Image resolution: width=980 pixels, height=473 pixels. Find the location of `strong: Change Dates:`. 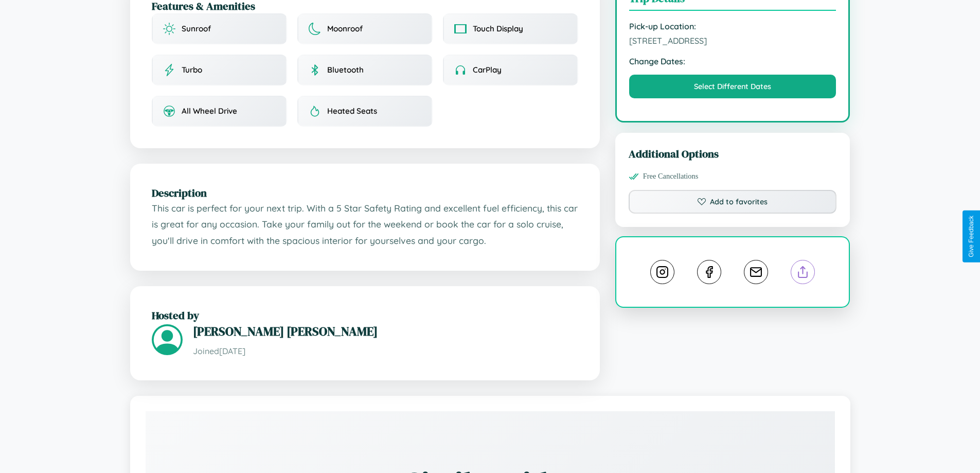

strong: Change Dates: is located at coordinates (733, 61).